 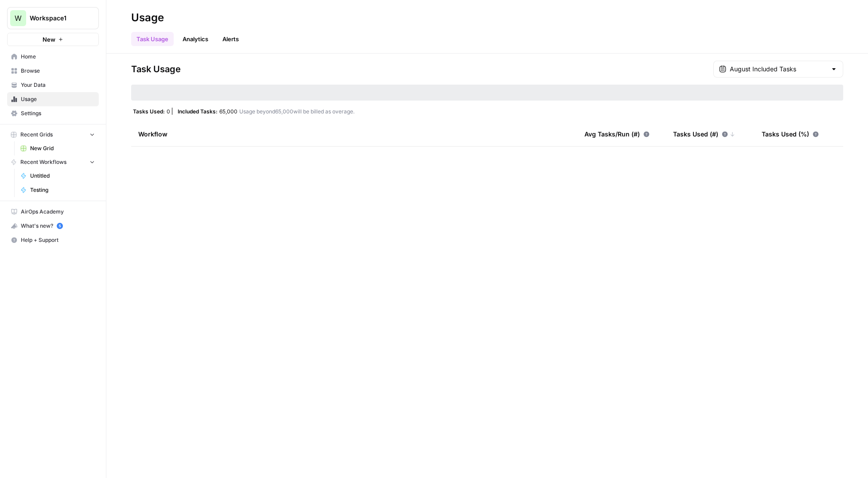 I want to click on div: Workflow, so click(x=354, y=134).